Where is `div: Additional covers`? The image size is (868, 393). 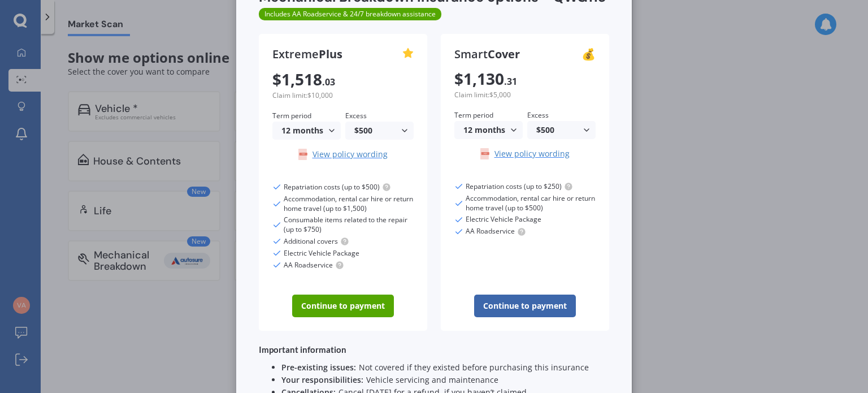
div: Additional covers is located at coordinates (343, 241).